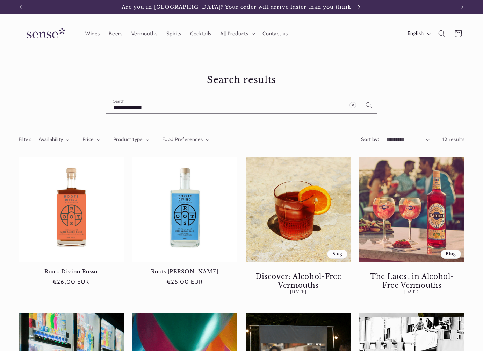 This screenshot has width=483, height=351. Describe the element at coordinates (237, 34) in the screenshot. I see `summary: All Products` at that location.